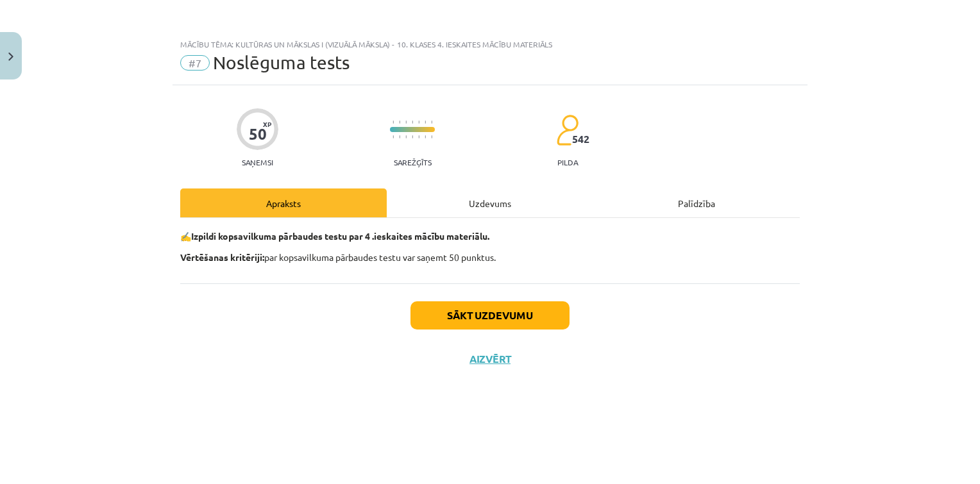  Describe the element at coordinates (567, 130) in the screenshot. I see `img: students-c634bb4e5e11cddfef0936a35e636f08e4e9abd3cc4e673bd6f9a4125e45ecb1.svg` at that location.